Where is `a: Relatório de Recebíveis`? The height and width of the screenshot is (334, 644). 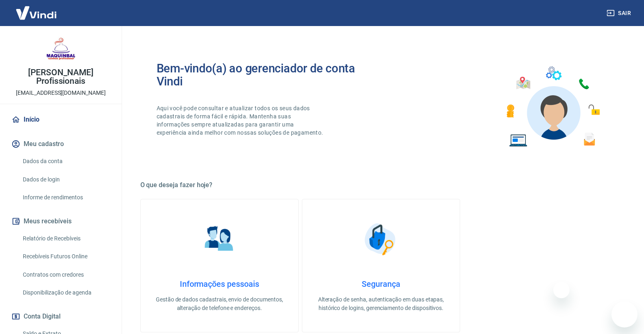
a: Relatório de Recebíveis is located at coordinates (65, 239).